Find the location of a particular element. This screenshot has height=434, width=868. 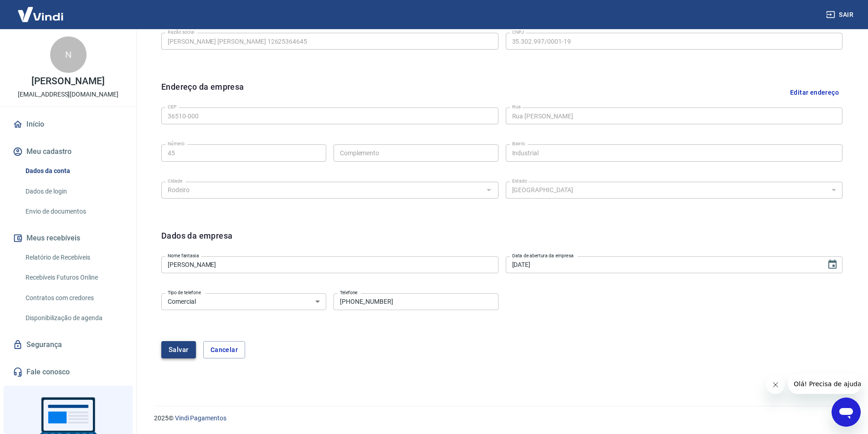

label: Data de abertura da empresa is located at coordinates (542, 255).